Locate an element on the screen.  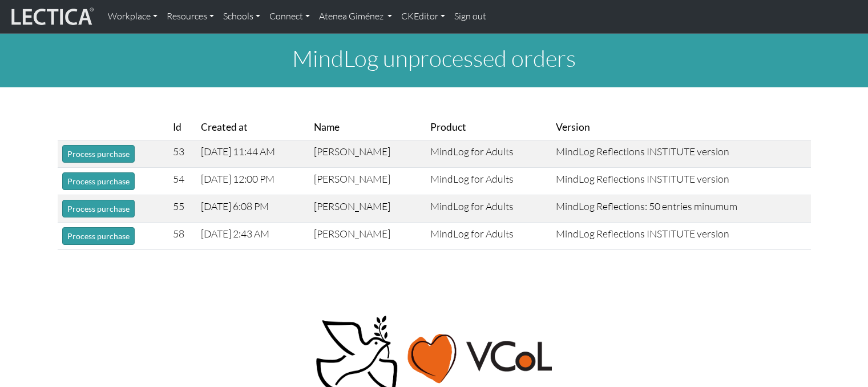
th: Product is located at coordinates (489, 127).